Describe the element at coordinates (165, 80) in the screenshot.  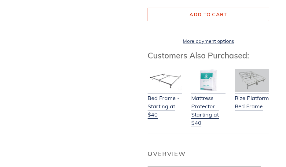
I see `img: Bed Frame` at that location.